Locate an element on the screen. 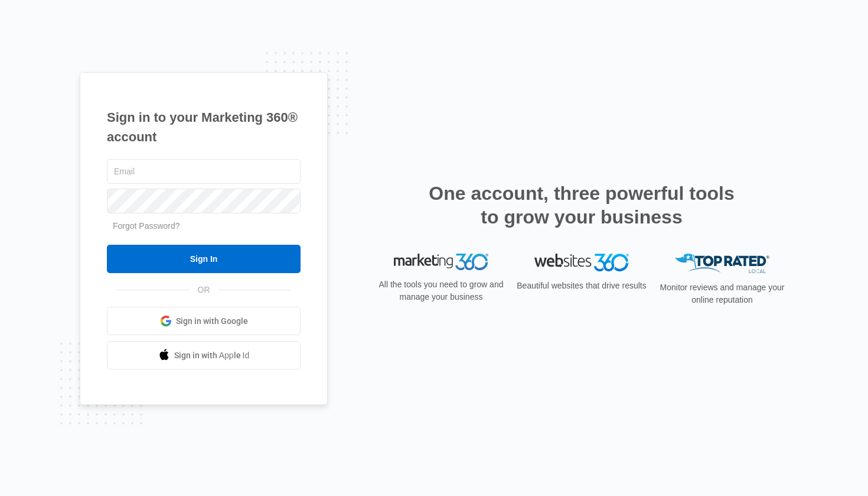  a: Sign in with Google is located at coordinates (203, 321).